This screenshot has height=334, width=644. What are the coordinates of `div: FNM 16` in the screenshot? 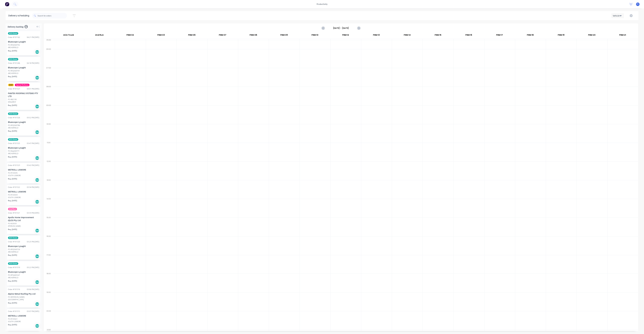 It's located at (468, 35).